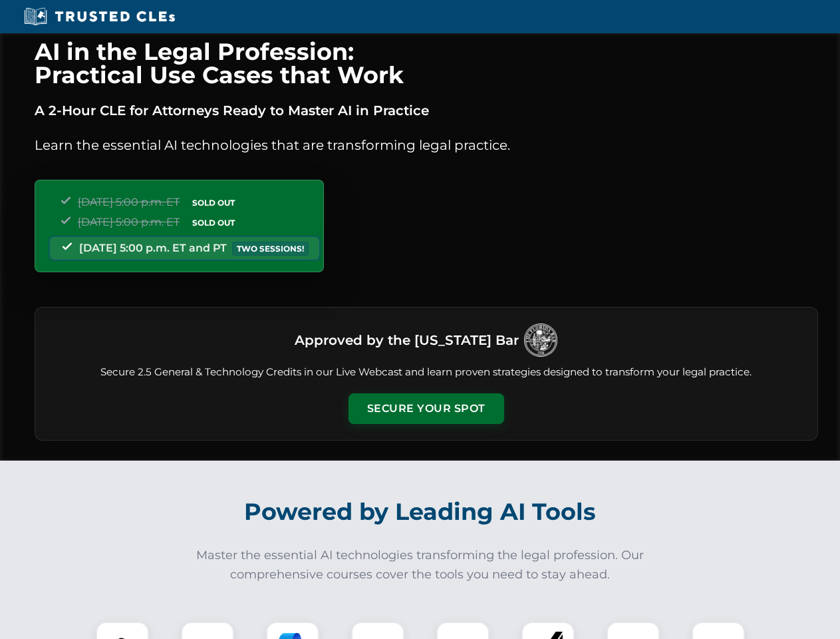 This screenshot has height=639, width=840. Describe the element at coordinates (427, 111) in the screenshot. I see `p: A 2-Hour CLE for Attorneys Ready to Master AI in Practice` at that location.